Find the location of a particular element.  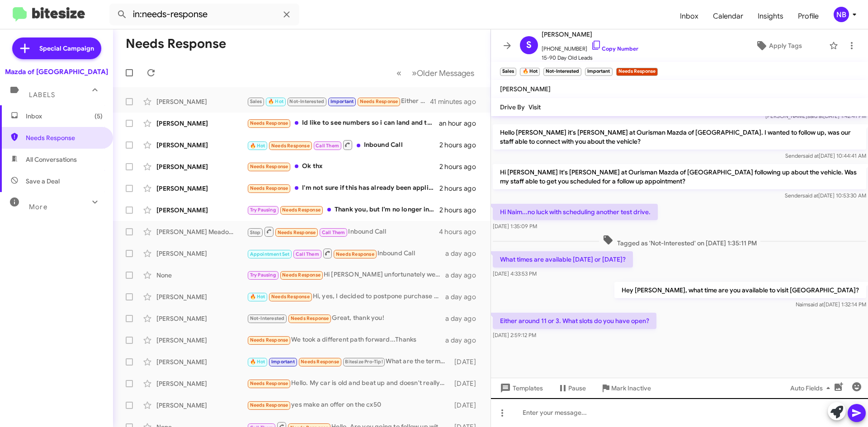

span: Stop is located at coordinates (255, 232).